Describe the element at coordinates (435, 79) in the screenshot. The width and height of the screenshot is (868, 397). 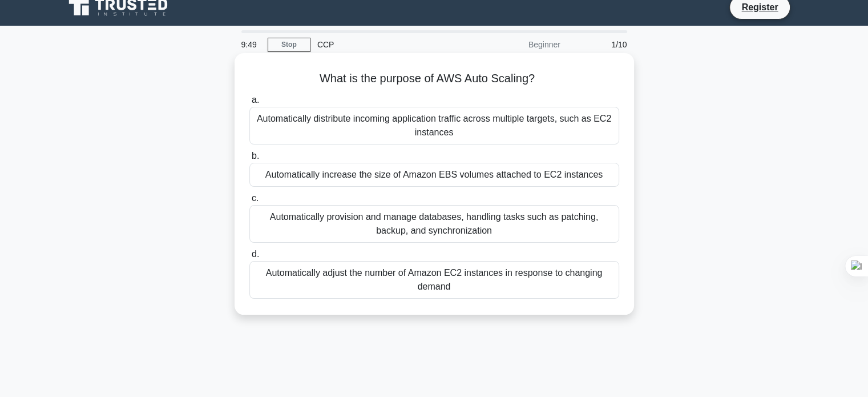
I see `h5: What is the purpose of AWS Auto Scaling?` at that location.